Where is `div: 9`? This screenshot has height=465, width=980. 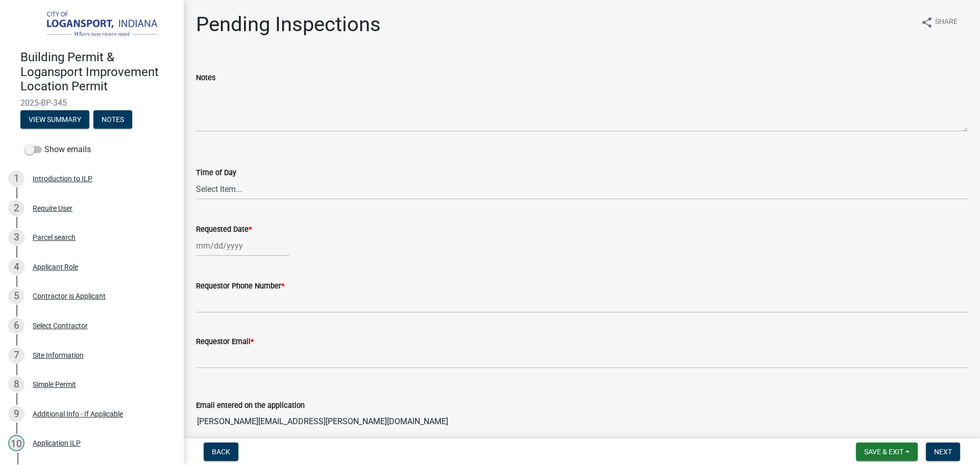
div: 9 is located at coordinates (16, 414).